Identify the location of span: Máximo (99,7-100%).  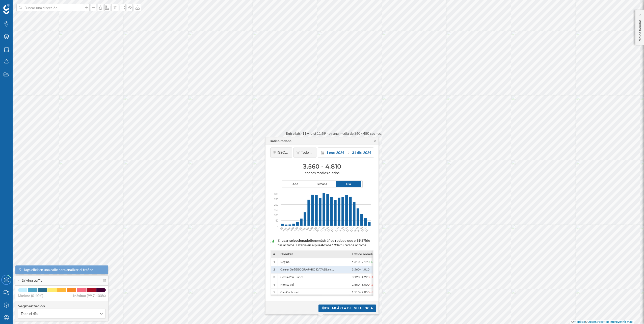
(90, 296).